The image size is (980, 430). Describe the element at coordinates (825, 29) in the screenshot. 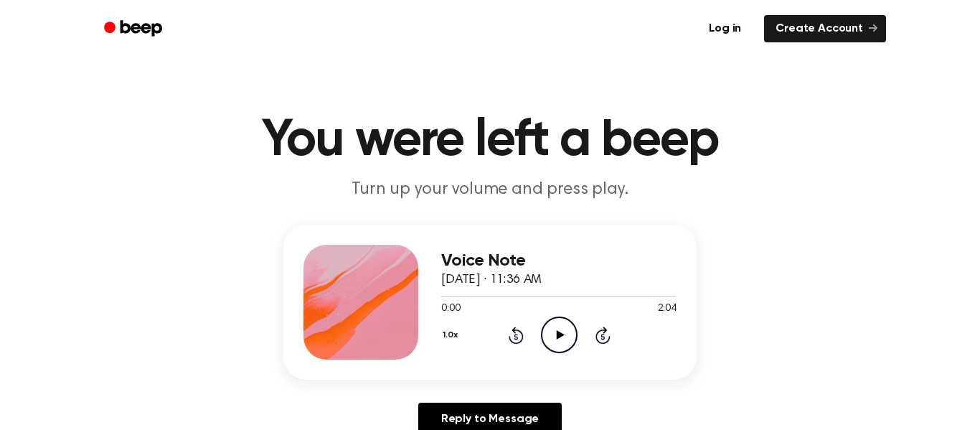

I see `a: Create Account` at that location.